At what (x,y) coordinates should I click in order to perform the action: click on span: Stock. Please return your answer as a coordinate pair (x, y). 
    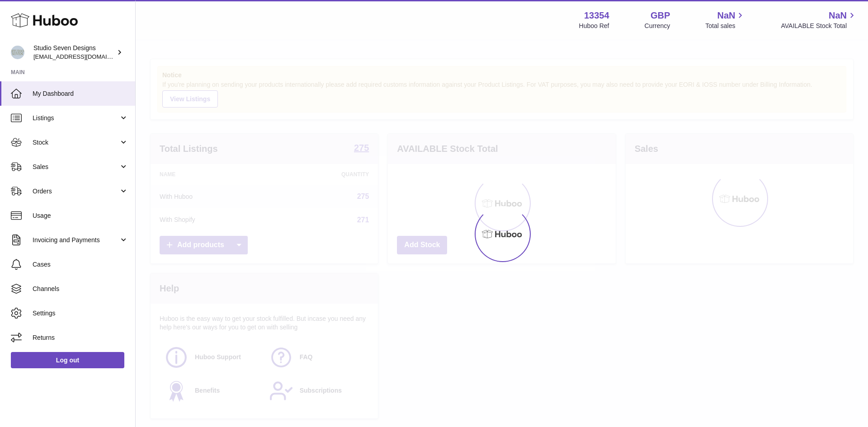
    Looking at the image, I should click on (75, 142).